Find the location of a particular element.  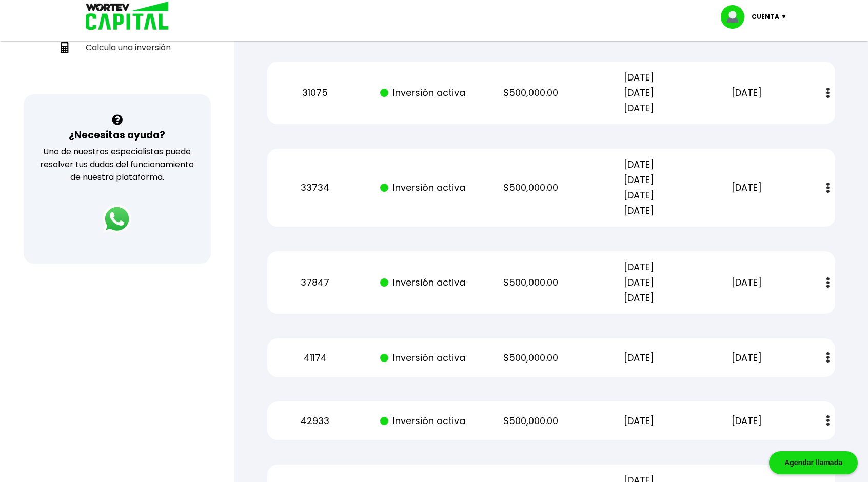

img: profile-image is located at coordinates (737, 17).